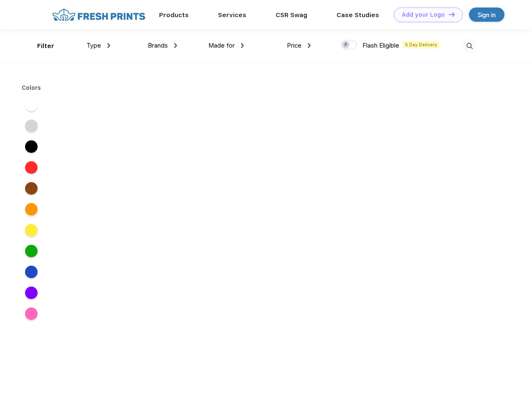  I want to click on span: Price, so click(294, 46).